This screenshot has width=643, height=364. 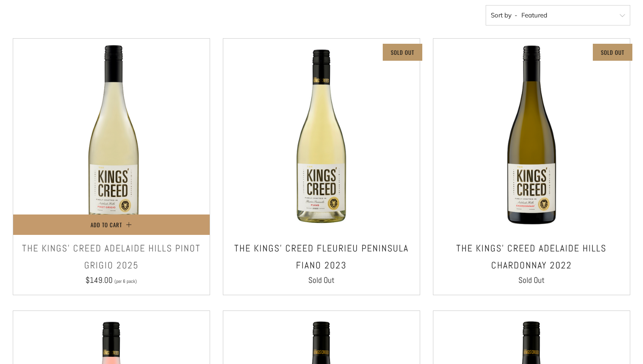 I want to click on h3: The Kings' Creed Adelaide Hills Chardonnay 2022, so click(x=531, y=256).